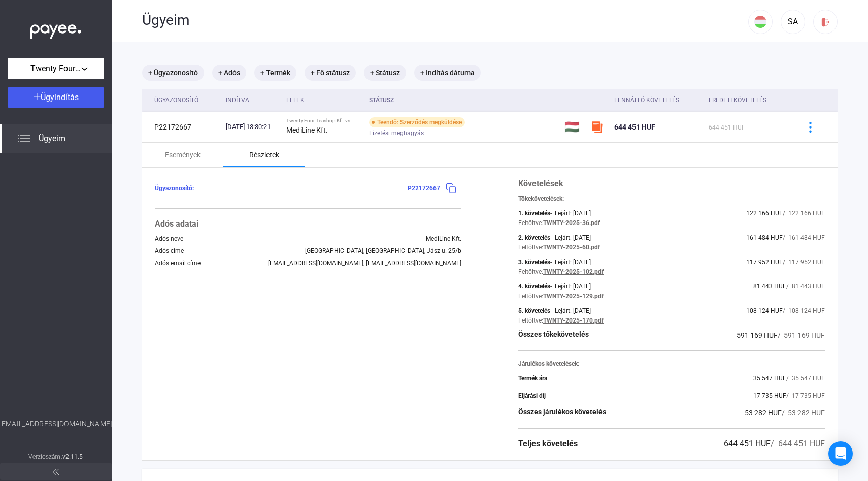 This screenshot has width=868, height=481. Describe the element at coordinates (597, 127) in the screenshot. I see `img: szamlazzhu-mini` at that location.